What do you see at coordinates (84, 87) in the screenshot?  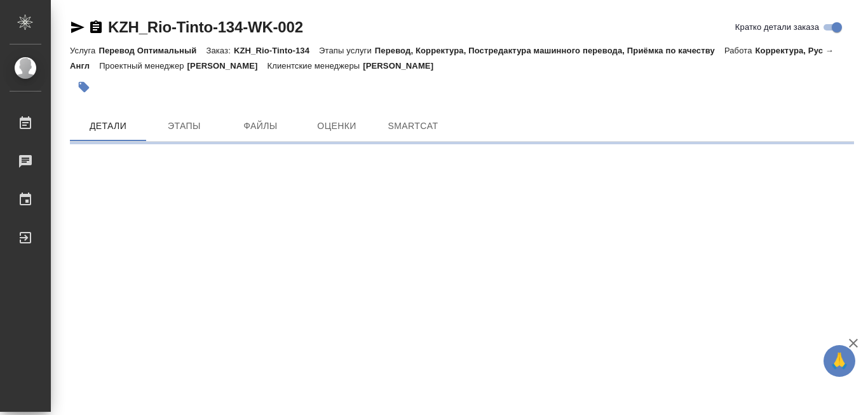 I see `button: Добавить тэг` at bounding box center [84, 87].